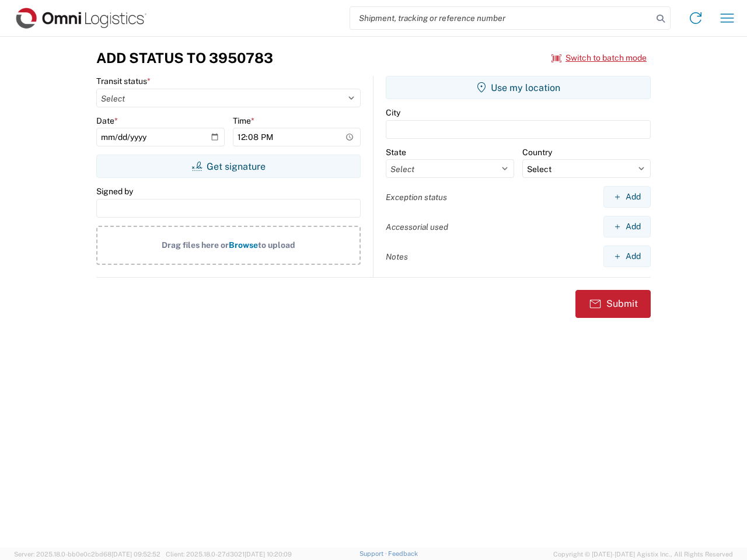  Describe the element at coordinates (393, 112) in the screenshot. I see `label: City` at that location.